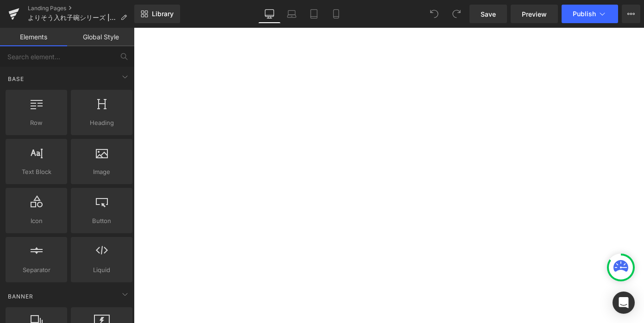 The height and width of the screenshot is (323, 644). What do you see at coordinates (101, 172) in the screenshot?
I see `span: Image` at bounding box center [101, 172].